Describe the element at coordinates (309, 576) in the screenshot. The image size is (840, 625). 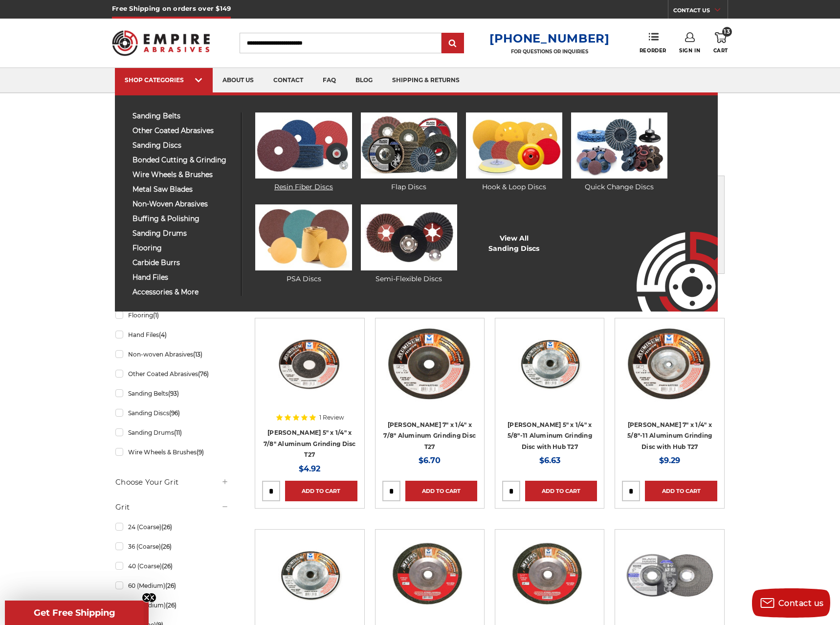
I see `img: Aluminum Grinding Wheel with Hub` at that location.